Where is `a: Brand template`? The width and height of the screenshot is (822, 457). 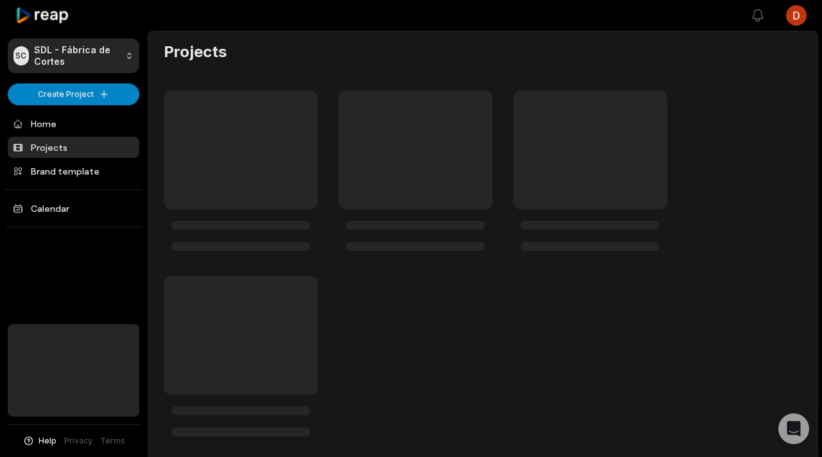
a: Brand template is located at coordinates (73, 171).